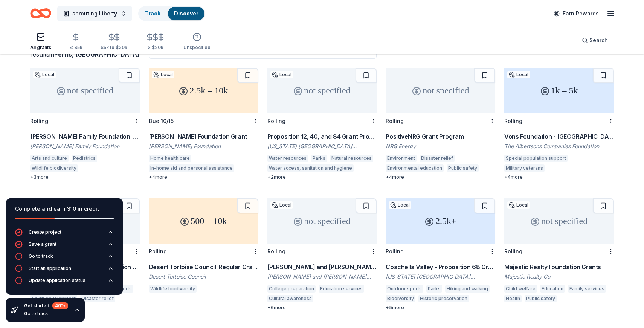 Image resolution: width=644 pixels, height=328 pixels. What do you see at coordinates (85, 55) in the screenshot?
I see `div: results` at bounding box center [85, 55].